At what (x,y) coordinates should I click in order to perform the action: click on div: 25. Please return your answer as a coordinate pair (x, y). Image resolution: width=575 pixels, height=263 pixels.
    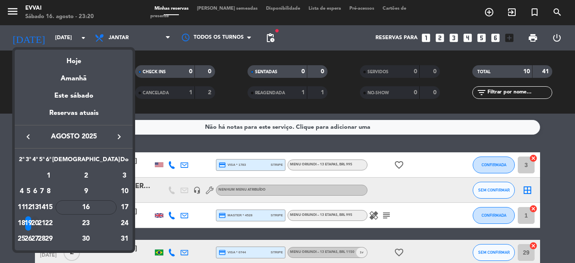
    Looking at the image, I should click on (21, 240).